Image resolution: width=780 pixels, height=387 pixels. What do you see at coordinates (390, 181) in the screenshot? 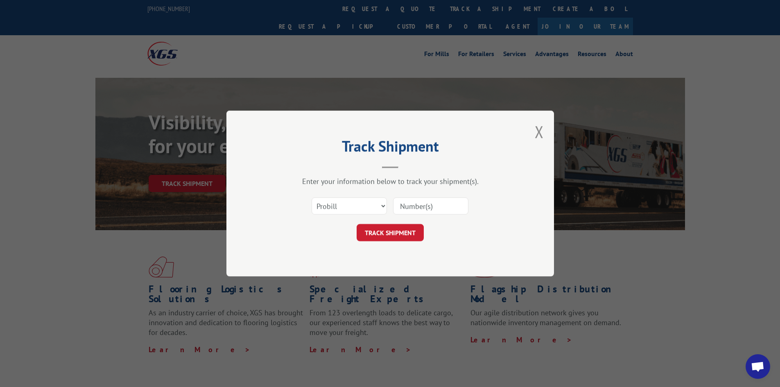
I see `div: Enter your information below to track your shipment(s).` at bounding box center [390, 181].